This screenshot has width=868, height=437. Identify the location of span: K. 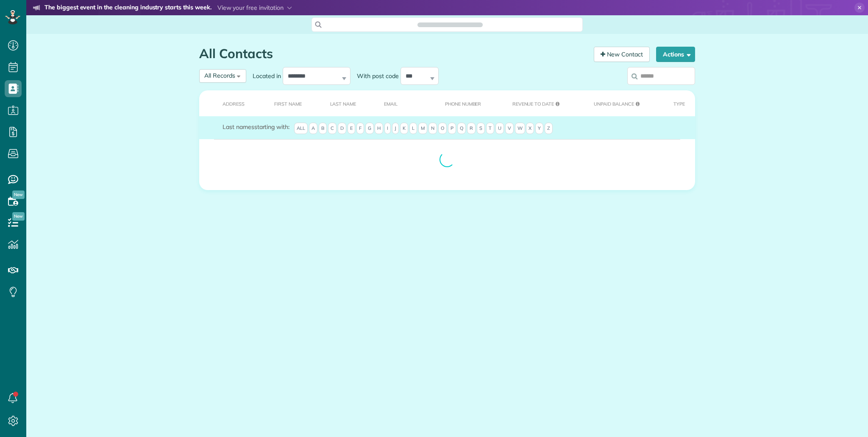
(405, 129).